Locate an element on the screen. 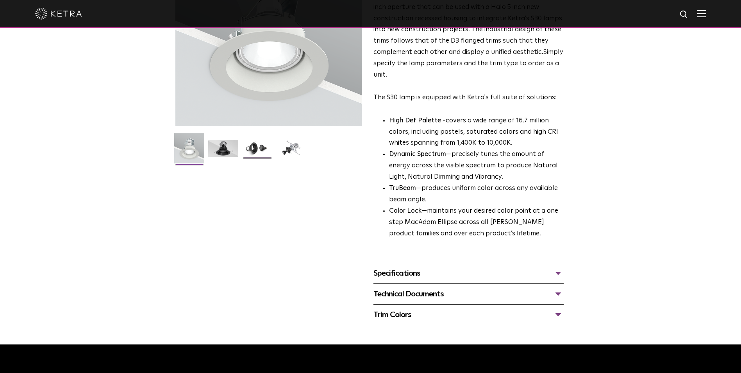 The image size is (741, 373). strong: TruBeam is located at coordinates (402, 188).